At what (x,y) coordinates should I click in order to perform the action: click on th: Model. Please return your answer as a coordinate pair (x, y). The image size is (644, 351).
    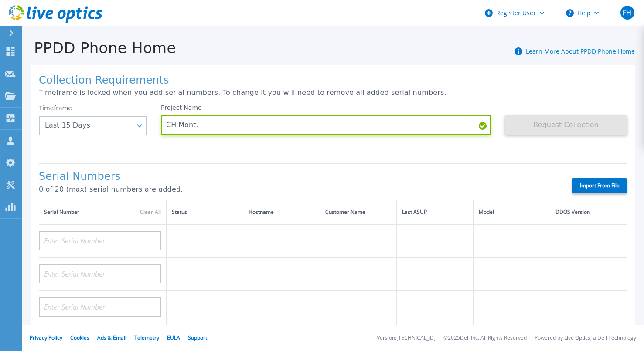
    Looking at the image, I should click on (512, 212).